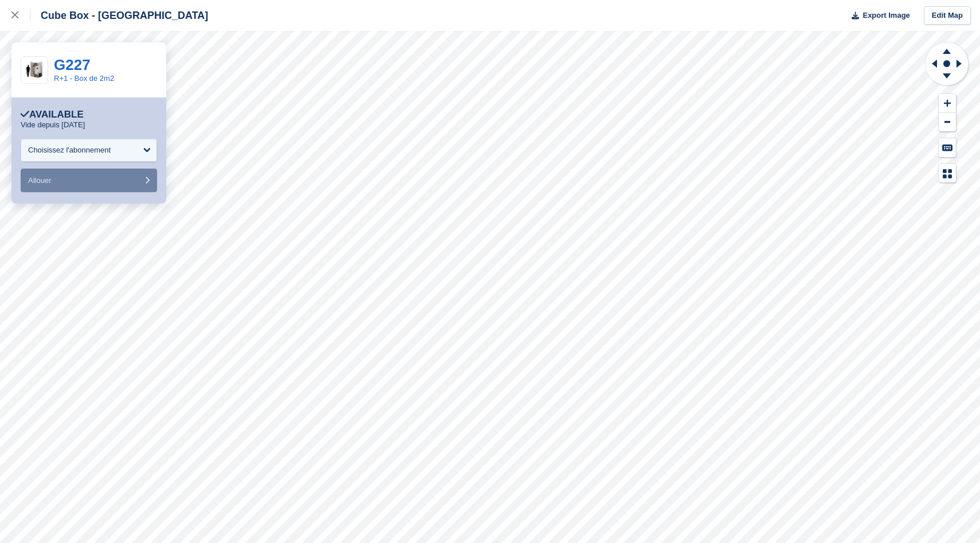 This screenshot has height=543, width=980. What do you see at coordinates (39, 180) in the screenshot?
I see `span: Allouer` at bounding box center [39, 180].